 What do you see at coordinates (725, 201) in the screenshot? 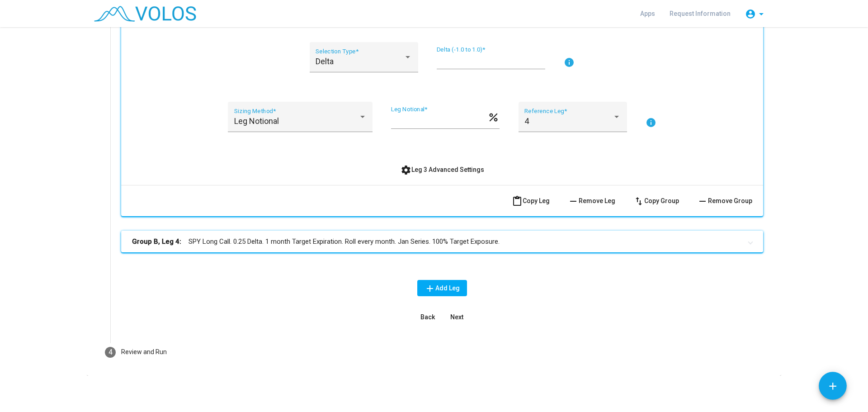
I see `span: Remove Group` at bounding box center [725, 201].